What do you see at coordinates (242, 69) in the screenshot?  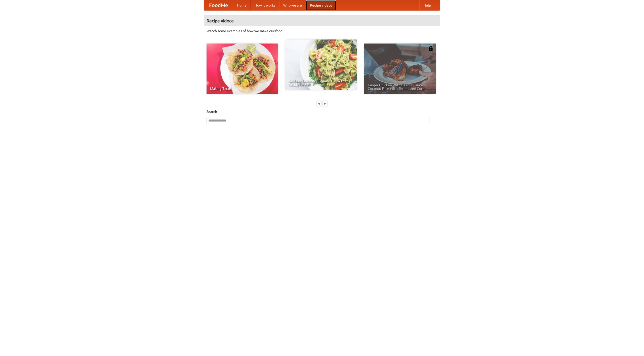 I see `a: Making Tacos` at bounding box center [242, 69].